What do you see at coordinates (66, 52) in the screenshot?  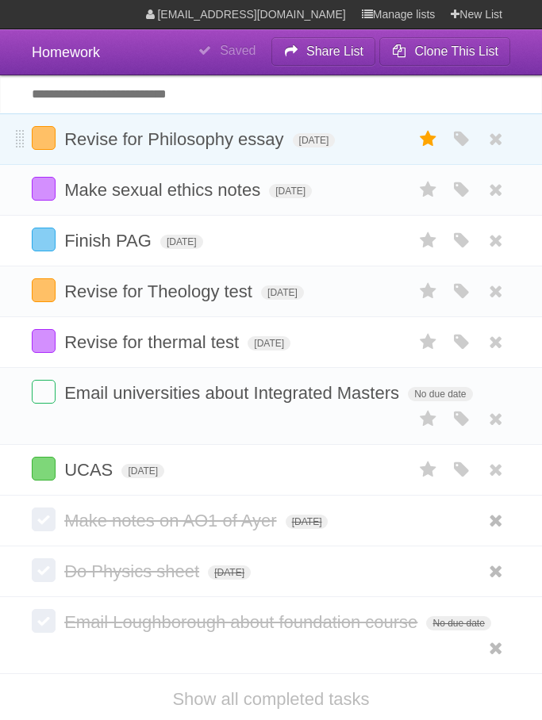 I see `span: Homework` at bounding box center [66, 52].